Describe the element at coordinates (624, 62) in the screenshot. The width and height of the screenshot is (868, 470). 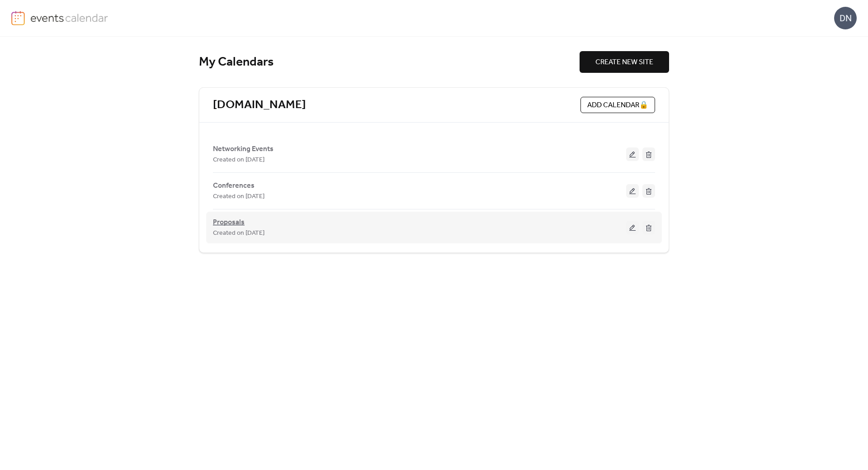
I see `span: CREATE NEW SITE` at that location.